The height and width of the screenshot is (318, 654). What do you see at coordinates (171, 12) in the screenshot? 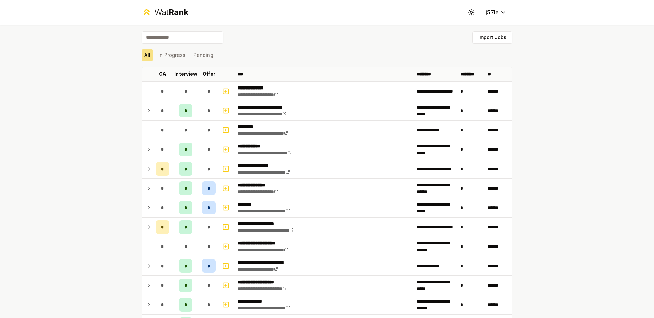
I see `div: Wat` at bounding box center [171, 12].